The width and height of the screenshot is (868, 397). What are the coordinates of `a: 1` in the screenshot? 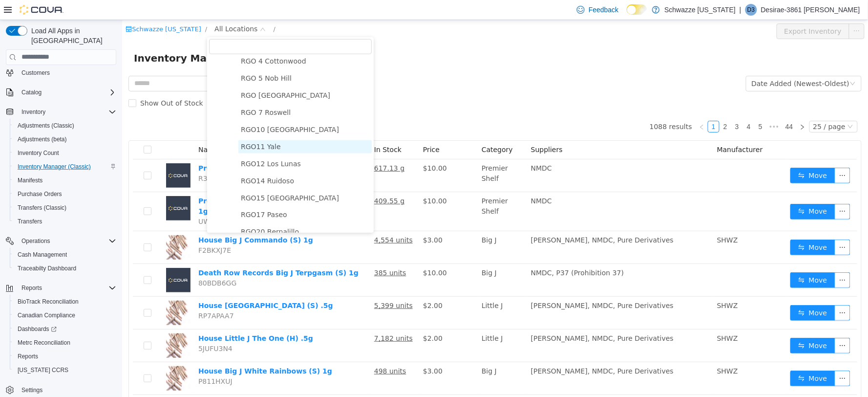 It's located at (592, 107).